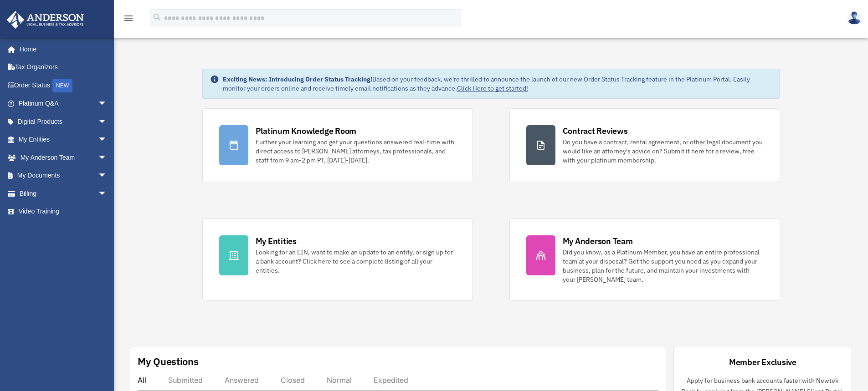 Image resolution: width=868 pixels, height=391 pixels. I want to click on a: menu, so click(129, 20).